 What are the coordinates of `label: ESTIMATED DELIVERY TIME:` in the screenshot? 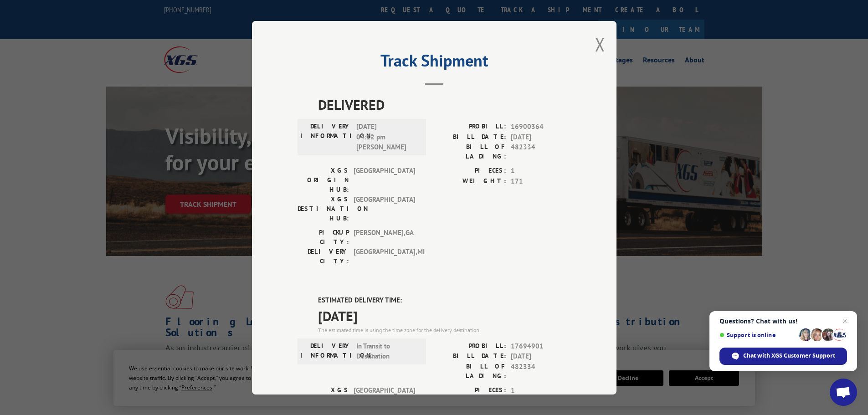 It's located at (445, 300).